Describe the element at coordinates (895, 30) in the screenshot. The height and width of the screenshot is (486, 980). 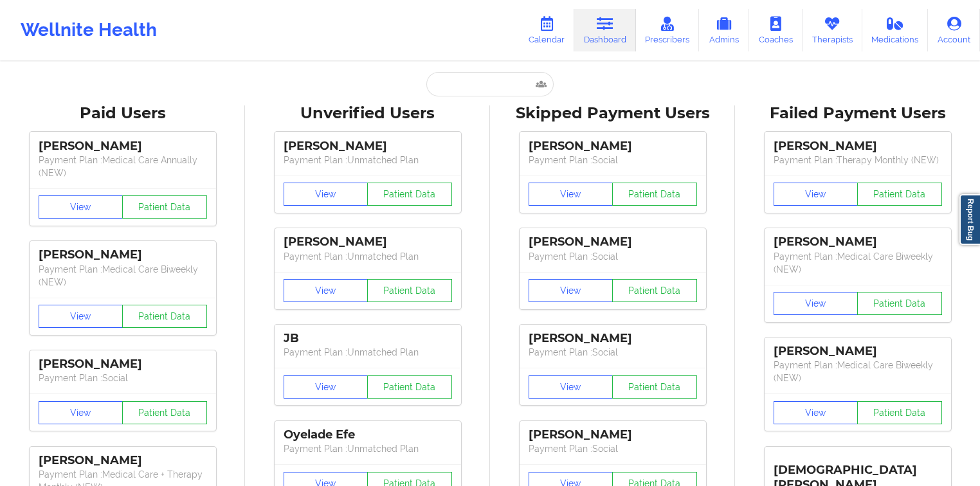
I see `a: Medications` at that location.